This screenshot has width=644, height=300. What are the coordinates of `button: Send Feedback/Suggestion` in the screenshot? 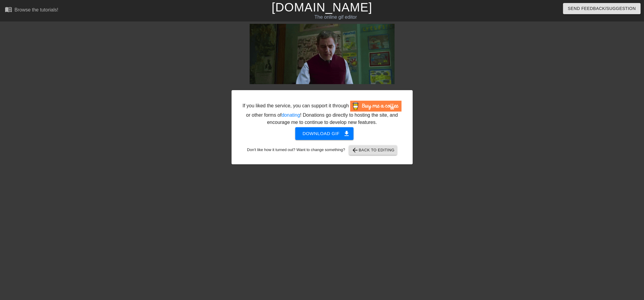 It's located at (602, 8).